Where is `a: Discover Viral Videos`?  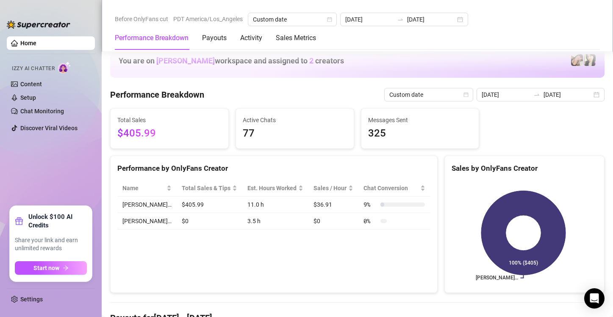
a: Discover Viral Videos is located at coordinates (49, 128).